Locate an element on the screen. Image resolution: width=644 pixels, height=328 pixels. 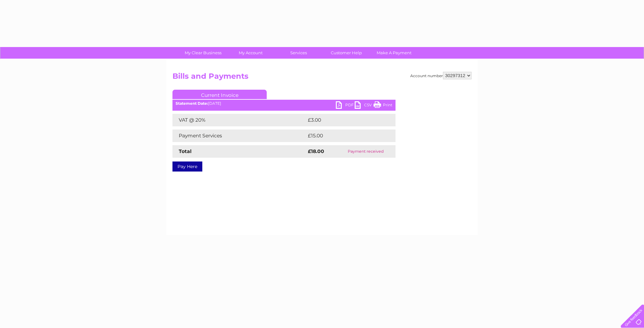
a: CSV is located at coordinates (364, 106).